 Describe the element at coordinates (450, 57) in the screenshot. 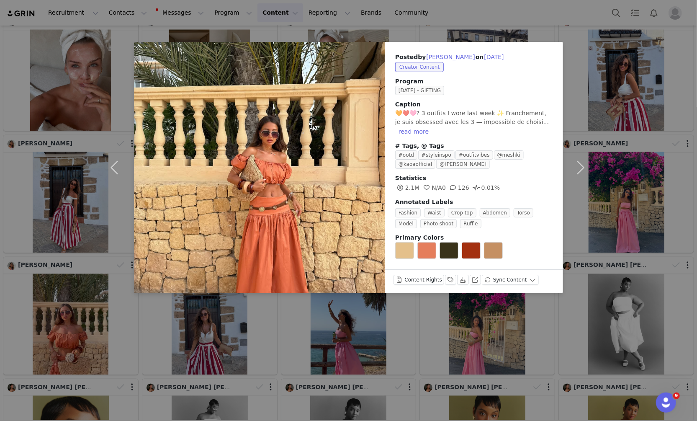

I see `span: Posted on` at that location.